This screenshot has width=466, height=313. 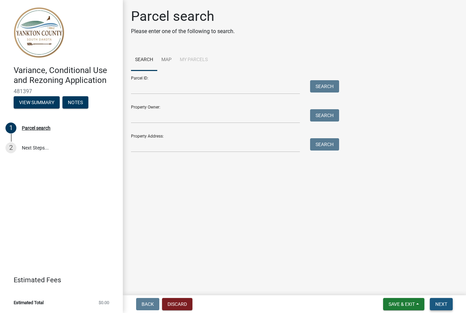 What do you see at coordinates (177, 304) in the screenshot?
I see `button: Discard` at bounding box center [177, 304].